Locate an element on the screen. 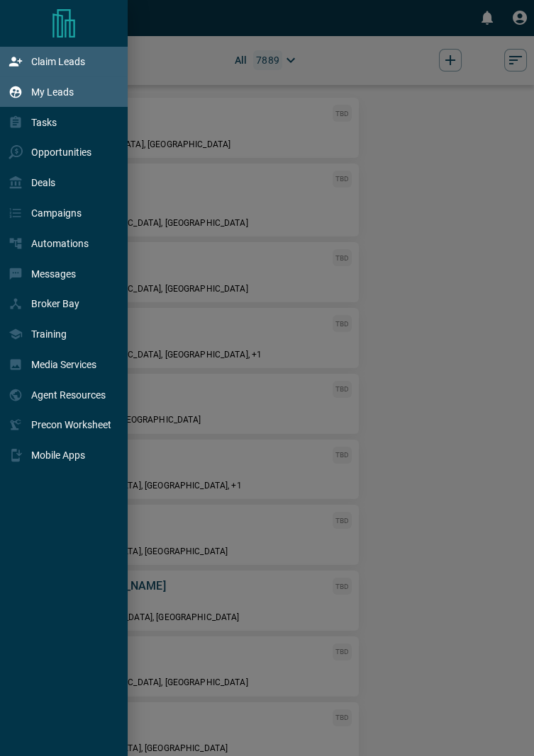 This screenshot has width=534, height=756. p: Claim Leads is located at coordinates (58, 62).